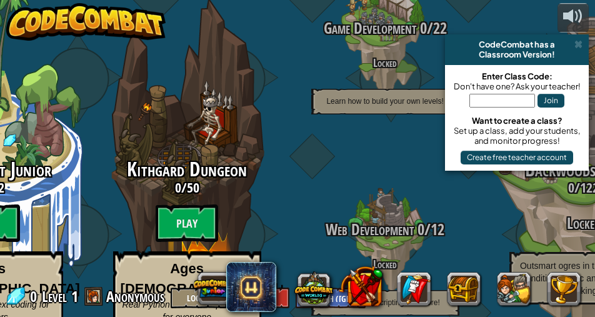 This screenshot has height=317, width=595. Describe the element at coordinates (54, 296) in the screenshot. I see `span: Level` at that location.